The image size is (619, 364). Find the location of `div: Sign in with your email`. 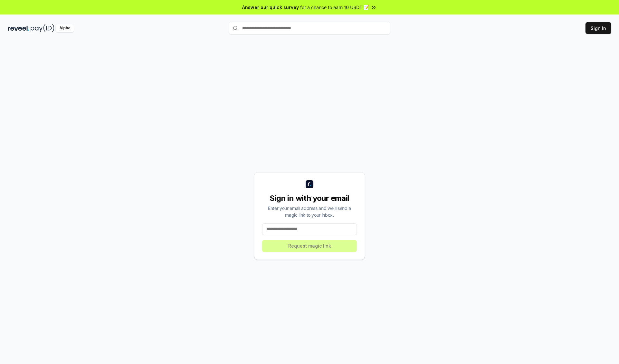

div: Sign in with your email is located at coordinates (310, 199).